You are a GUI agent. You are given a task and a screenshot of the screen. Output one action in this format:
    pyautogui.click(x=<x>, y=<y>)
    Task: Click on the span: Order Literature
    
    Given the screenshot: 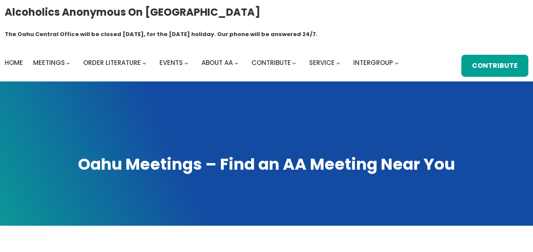 What is the action you would take?
    pyautogui.click(x=112, y=62)
    